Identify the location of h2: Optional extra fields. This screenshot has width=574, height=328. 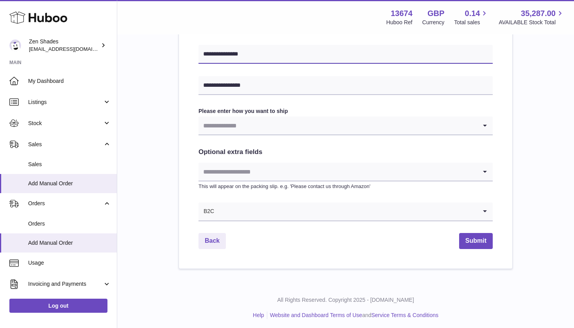
(345, 152).